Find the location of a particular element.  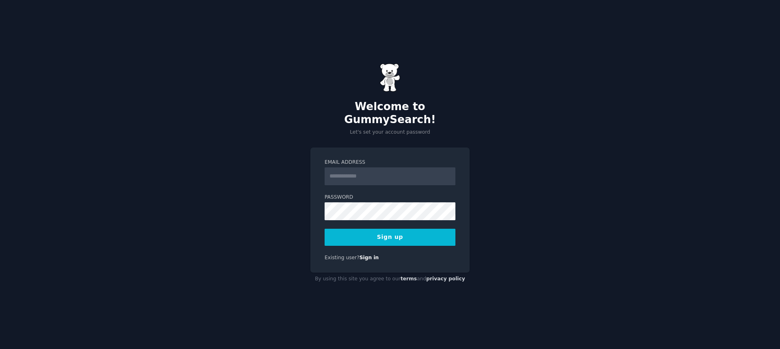

button: Sign up is located at coordinates (390, 237).